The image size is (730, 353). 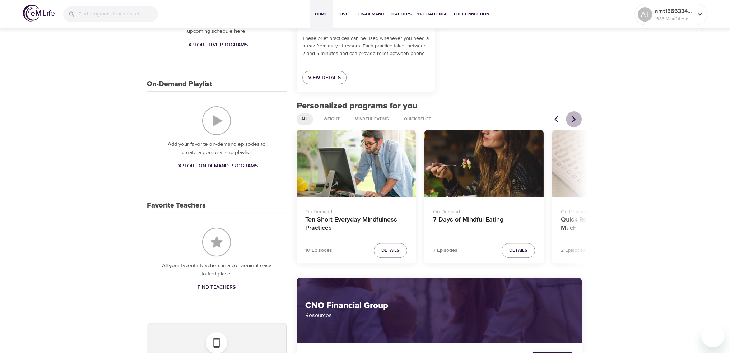 What do you see at coordinates (674, 19) in the screenshot?
I see `p: 1686 Mindful Minutes` at bounding box center [674, 19].